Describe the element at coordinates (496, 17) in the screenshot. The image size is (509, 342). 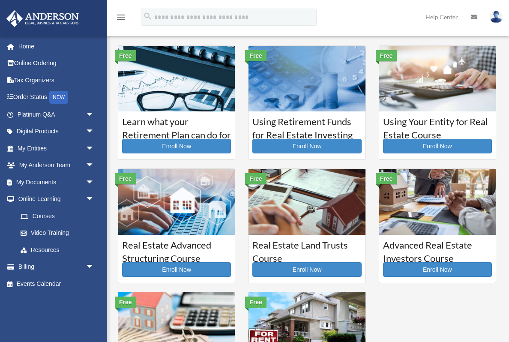
I see `img: User Pic` at that location.